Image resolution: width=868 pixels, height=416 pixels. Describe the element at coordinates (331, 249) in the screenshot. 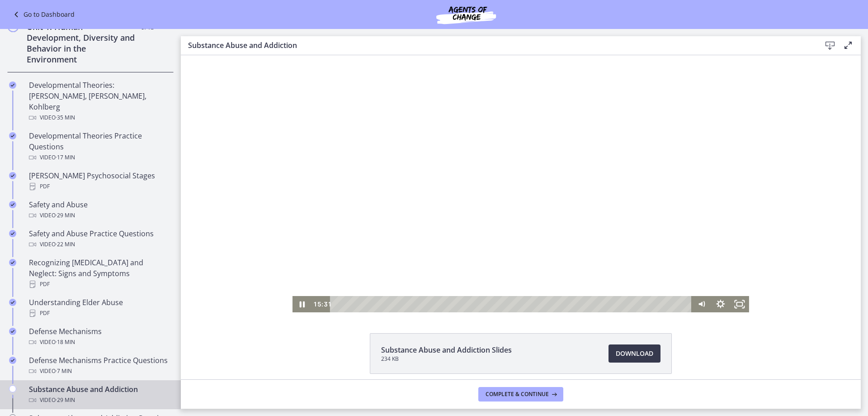

I see `div: Playbar` at that location.